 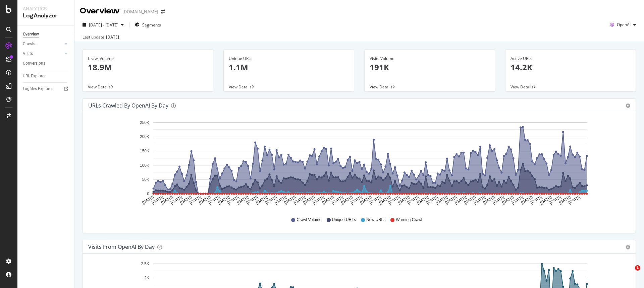 What do you see at coordinates (289, 59) in the screenshot?
I see `div: Unique URLs` at bounding box center [289, 59].